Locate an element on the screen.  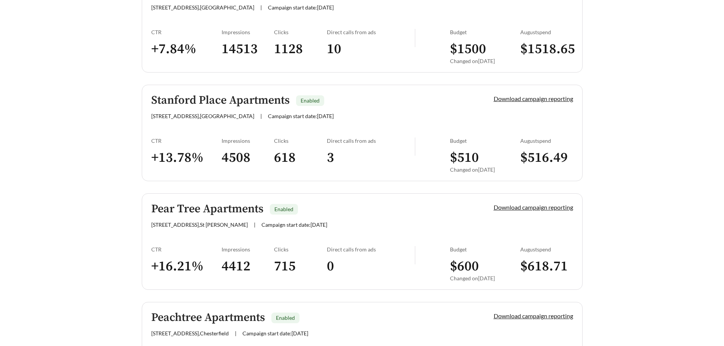
h3: 14513 is located at coordinates (248, 49).